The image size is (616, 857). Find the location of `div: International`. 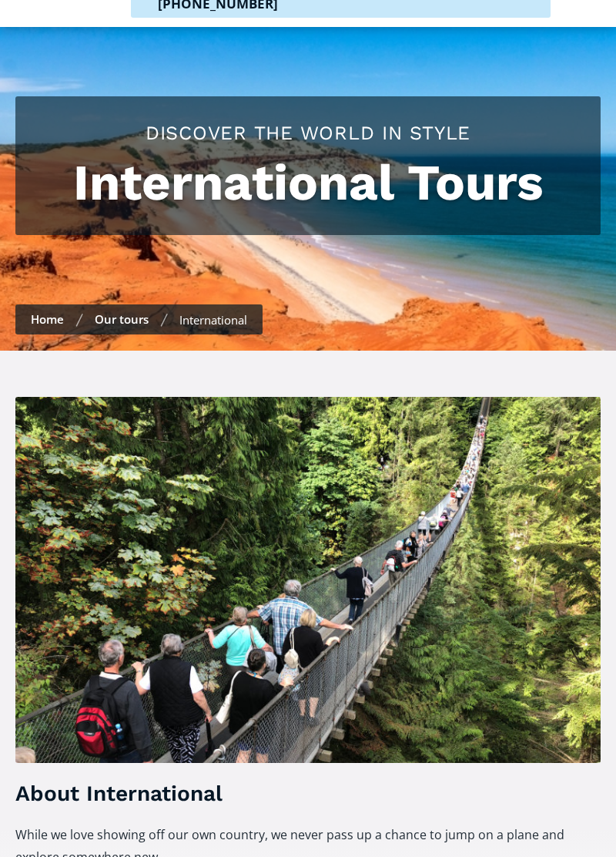

div: International is located at coordinates (214, 319).